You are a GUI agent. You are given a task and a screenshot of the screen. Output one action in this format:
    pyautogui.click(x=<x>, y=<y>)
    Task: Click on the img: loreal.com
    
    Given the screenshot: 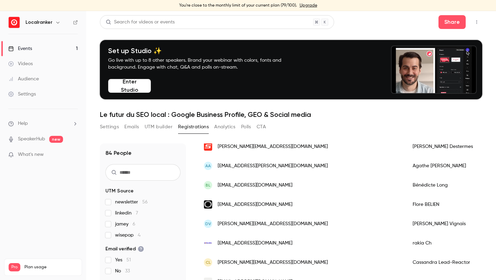 What is the action you would take?
    pyautogui.click(x=208, y=204)
    